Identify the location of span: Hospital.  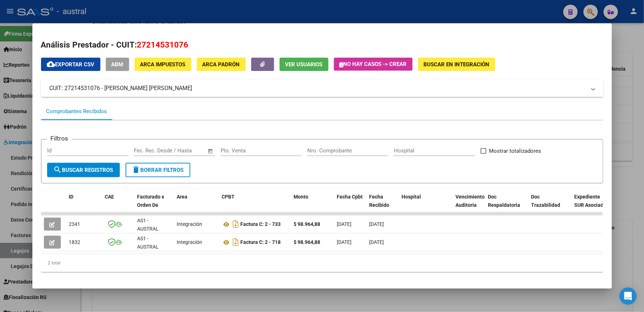
(411, 196).